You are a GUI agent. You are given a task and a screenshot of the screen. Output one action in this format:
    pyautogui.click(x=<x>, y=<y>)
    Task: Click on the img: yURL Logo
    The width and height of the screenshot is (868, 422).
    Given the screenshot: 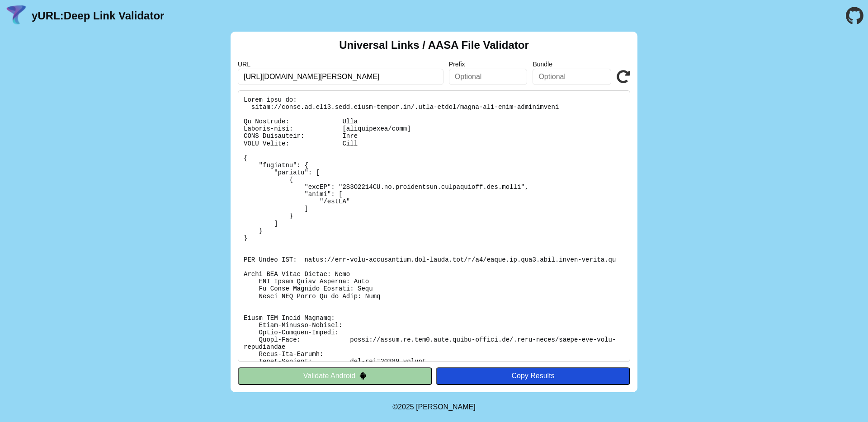 What is the action you would take?
    pyautogui.click(x=16, y=16)
    